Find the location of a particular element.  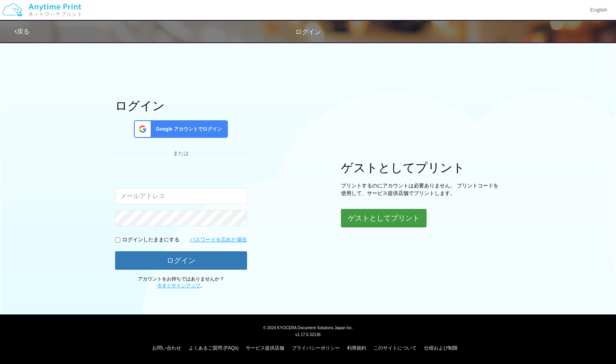

div: または is located at coordinates (181, 154).